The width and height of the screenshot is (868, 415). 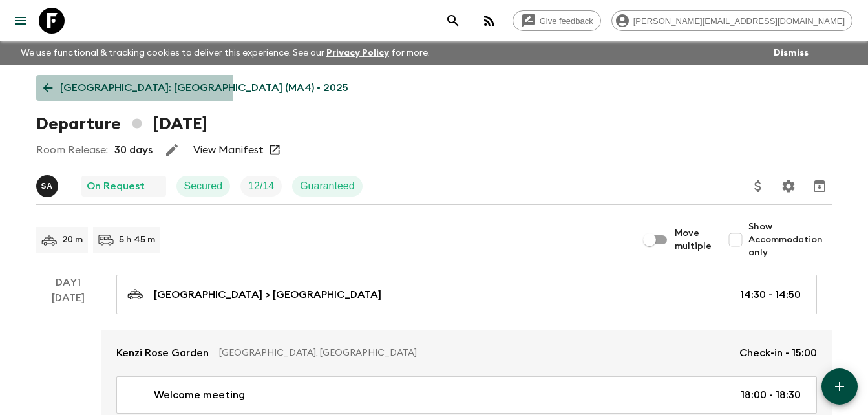 I want to click on a: Welcome meeting18:00 - 18:30, so click(x=467, y=395).